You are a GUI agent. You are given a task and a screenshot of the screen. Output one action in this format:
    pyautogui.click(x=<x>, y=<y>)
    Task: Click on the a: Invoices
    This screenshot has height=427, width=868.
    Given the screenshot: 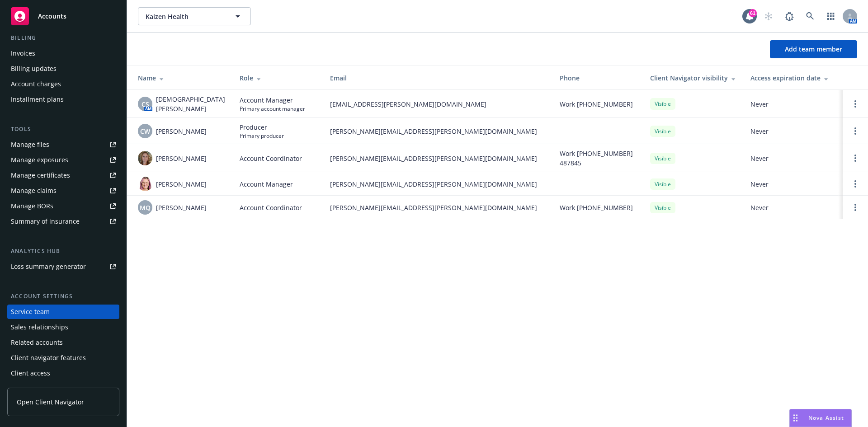 What is the action you would take?
    pyautogui.click(x=63, y=53)
    